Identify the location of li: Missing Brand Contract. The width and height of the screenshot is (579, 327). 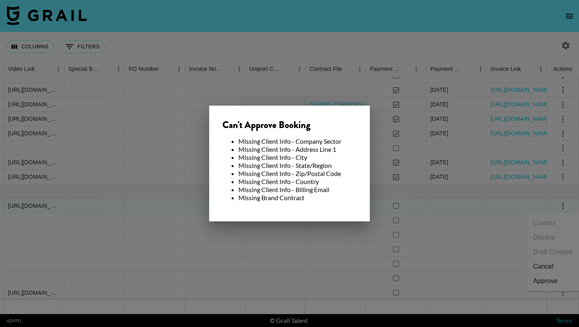
(298, 197).